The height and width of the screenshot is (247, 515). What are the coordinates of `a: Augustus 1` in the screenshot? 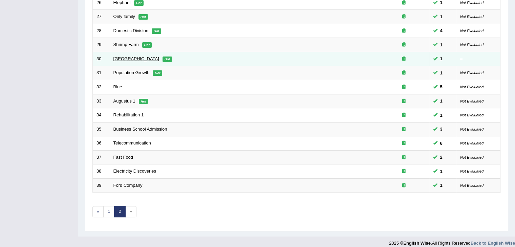 It's located at (124, 101).